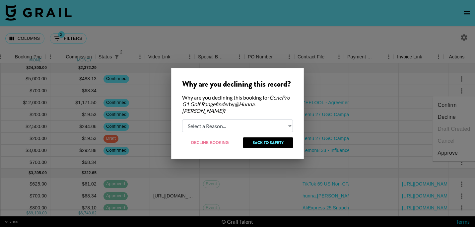 This screenshot has width=475, height=227. I want to click on button: Back to Safety, so click(268, 143).